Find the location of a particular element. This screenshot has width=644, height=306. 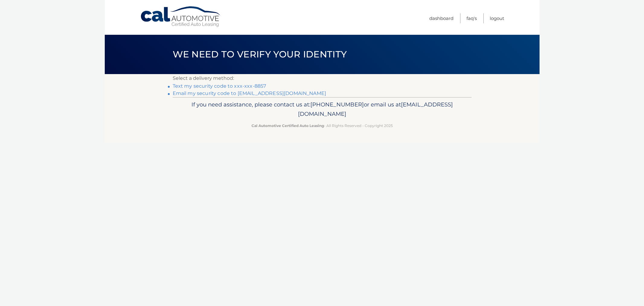

p: - All Rights Reserved - Copyright 2025 is located at coordinates (322, 125).